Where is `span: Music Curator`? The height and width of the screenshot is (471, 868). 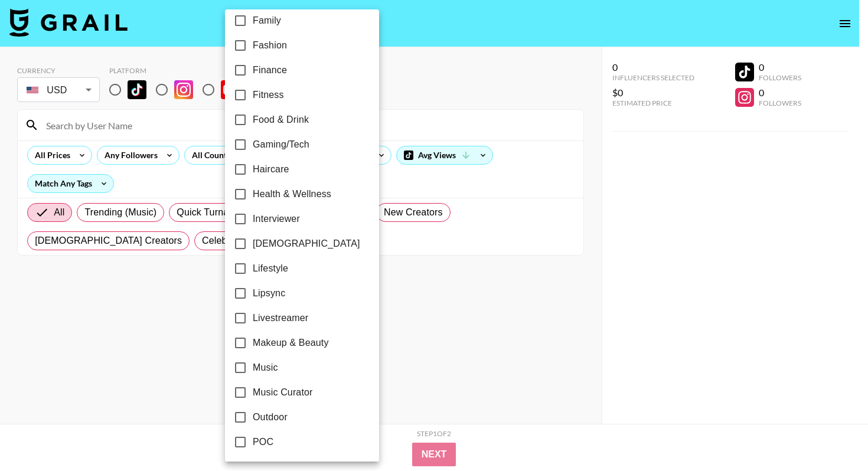 span: Music Curator is located at coordinates (283, 392).